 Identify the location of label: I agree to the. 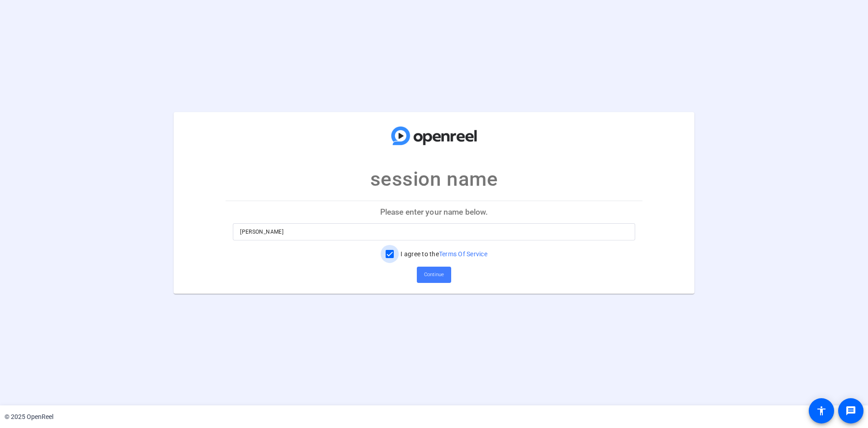
(443, 254).